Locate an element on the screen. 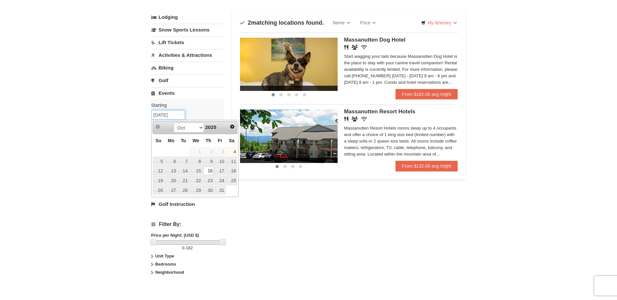 The image size is (617, 300). a: Lodging is located at coordinates (187, 17).